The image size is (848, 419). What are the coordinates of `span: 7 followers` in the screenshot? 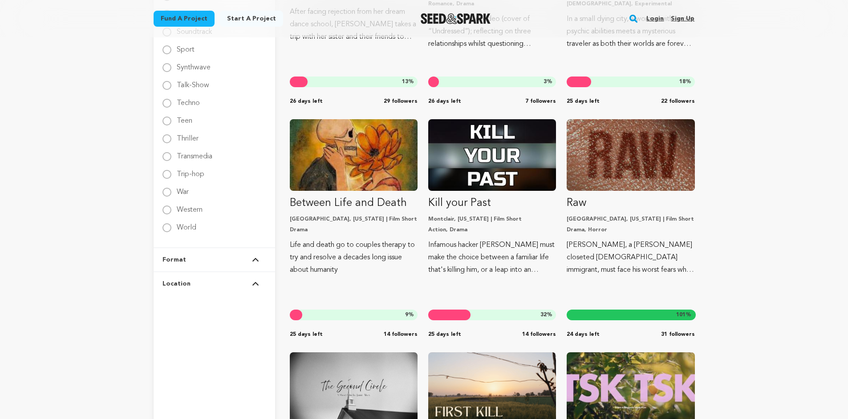 It's located at (541, 102).